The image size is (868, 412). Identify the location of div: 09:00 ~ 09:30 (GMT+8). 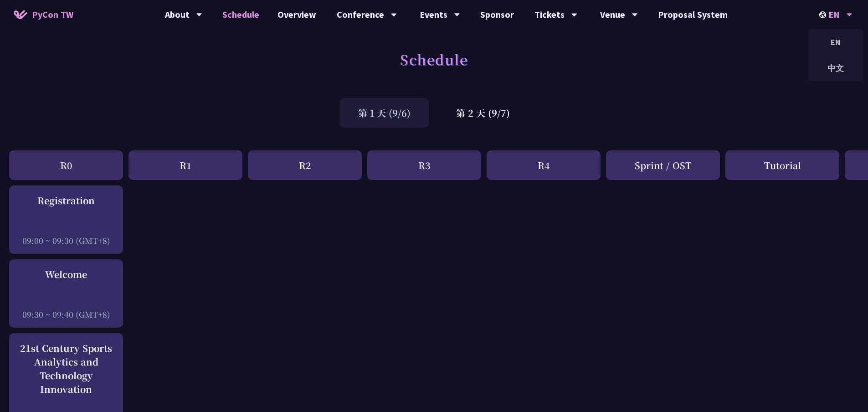
(66, 240).